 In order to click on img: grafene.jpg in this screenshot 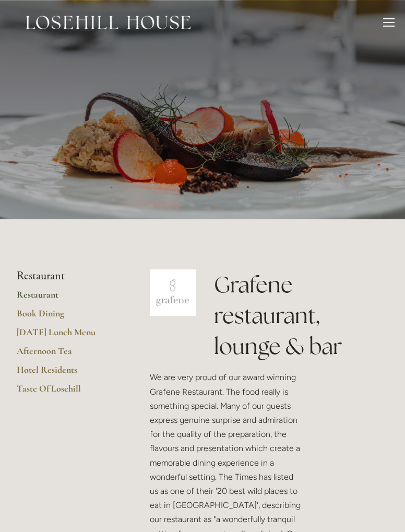, I will do `click(173, 293)`.